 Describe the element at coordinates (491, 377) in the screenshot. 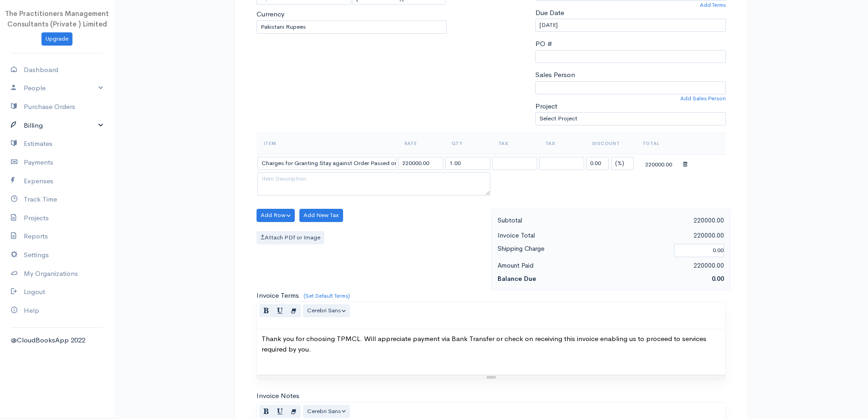

I see `div: Resize` at that location.